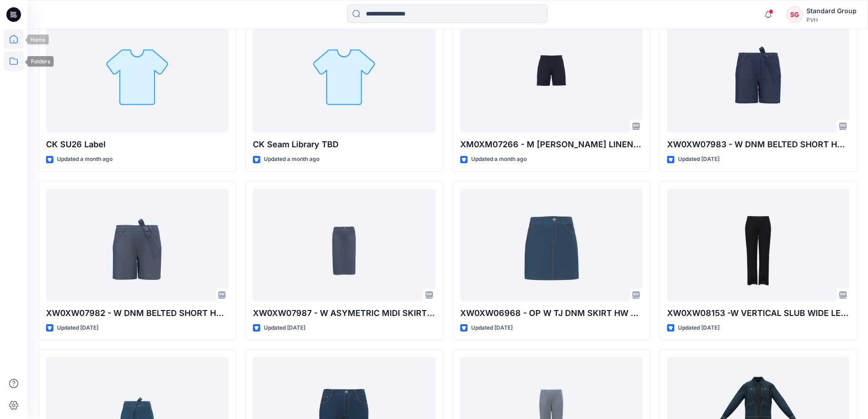 This screenshot has width=868, height=419. What do you see at coordinates (759, 77) in the screenshot?
I see `a: XW0XW07983 - W DNM BELTED SHORT HW DIXIE-Spring 2026` at bounding box center [759, 77].